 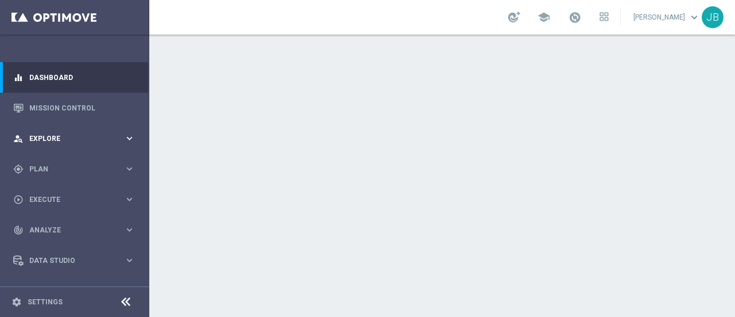 I want to click on span: Plan, so click(x=76, y=169).